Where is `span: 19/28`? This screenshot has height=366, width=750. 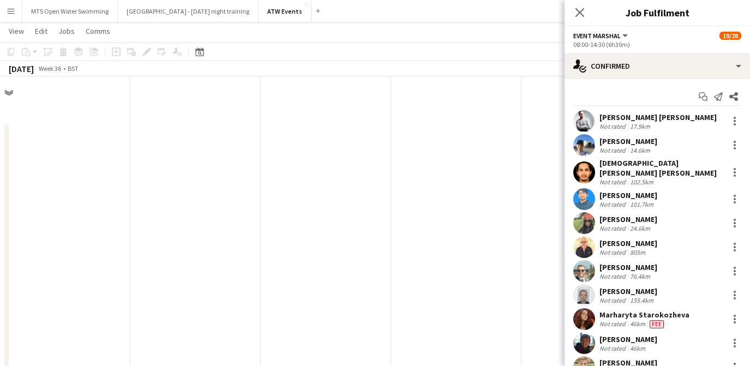 span: 19/28 is located at coordinates (730, 35).